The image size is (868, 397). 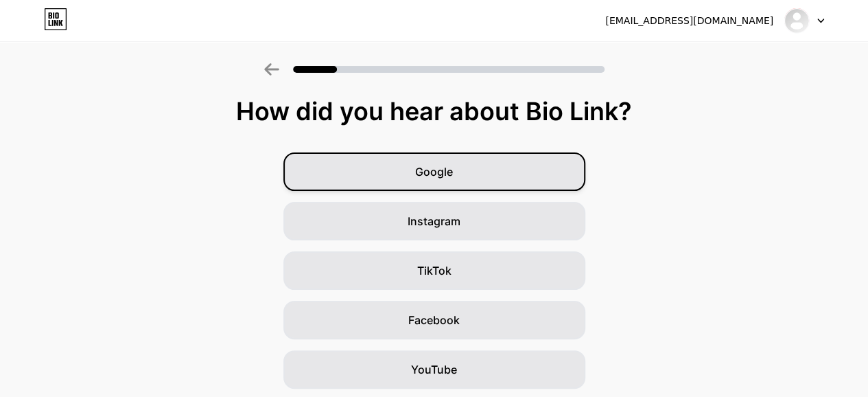 I want to click on div: How did you hear about Bio Link?, so click(x=434, y=111).